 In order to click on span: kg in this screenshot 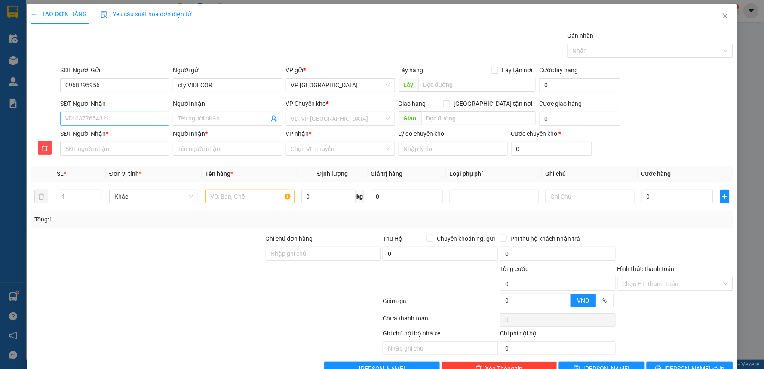, I will do `click(360, 196)`.